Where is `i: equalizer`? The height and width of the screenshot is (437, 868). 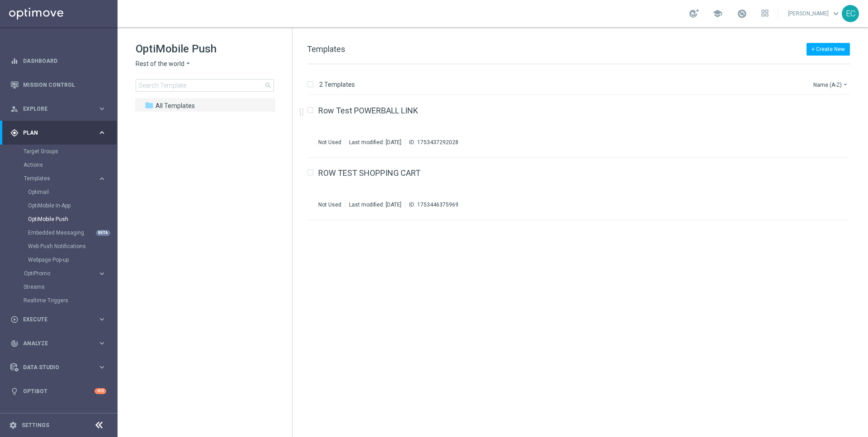 i: equalizer is located at coordinates (14, 61).